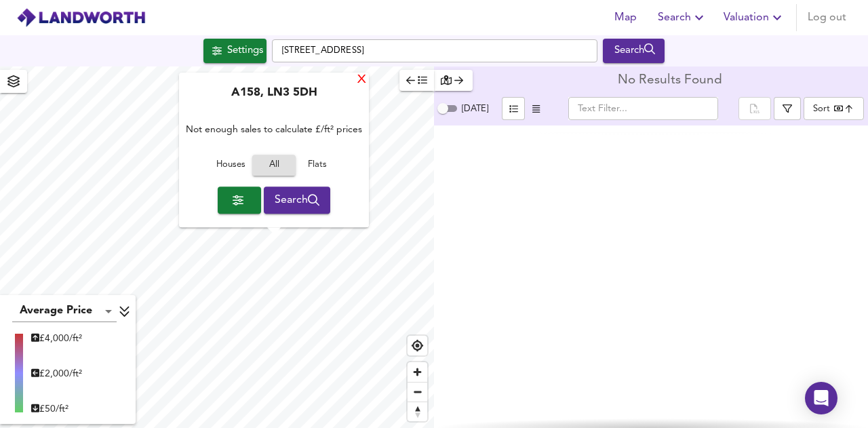 This screenshot has height=428, width=868. What do you see at coordinates (318, 165) in the screenshot?
I see `button: Flats` at bounding box center [318, 165].